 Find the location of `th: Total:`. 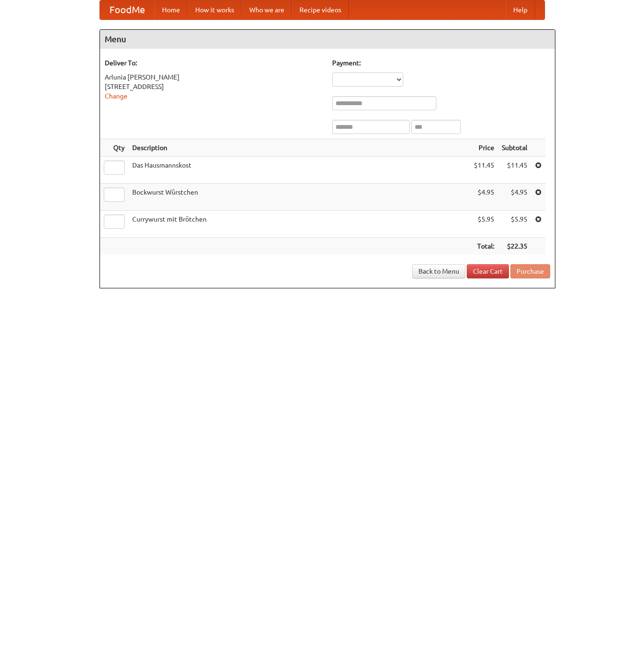

th: Total: is located at coordinates (484, 246).